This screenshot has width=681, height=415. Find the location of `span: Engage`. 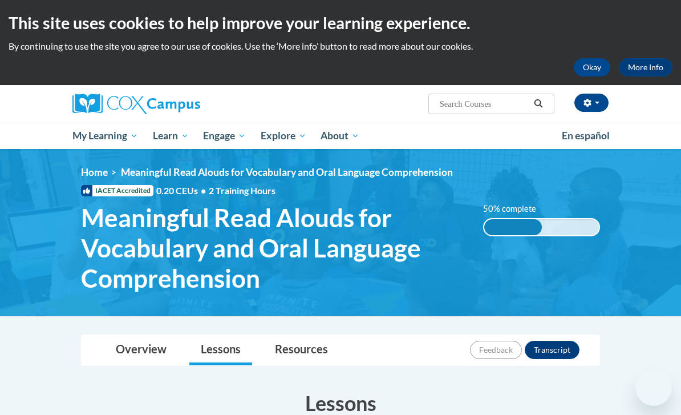

span: Engage is located at coordinates (224, 136).